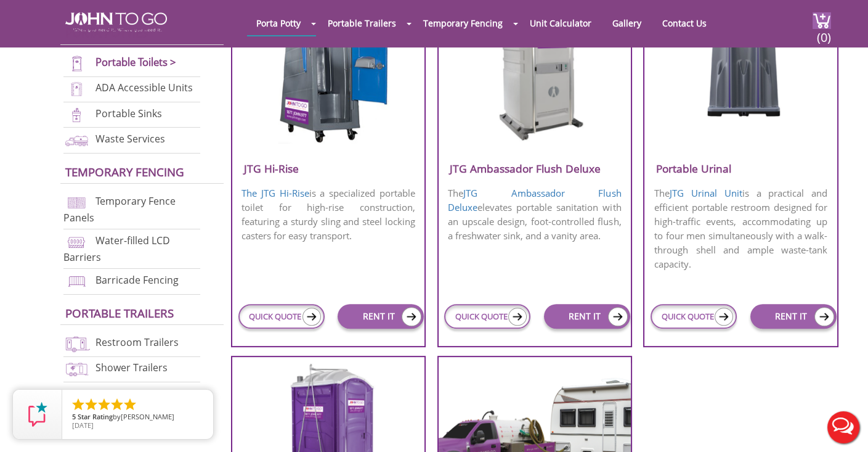  I want to click on a: Contact Us, so click(685, 23).